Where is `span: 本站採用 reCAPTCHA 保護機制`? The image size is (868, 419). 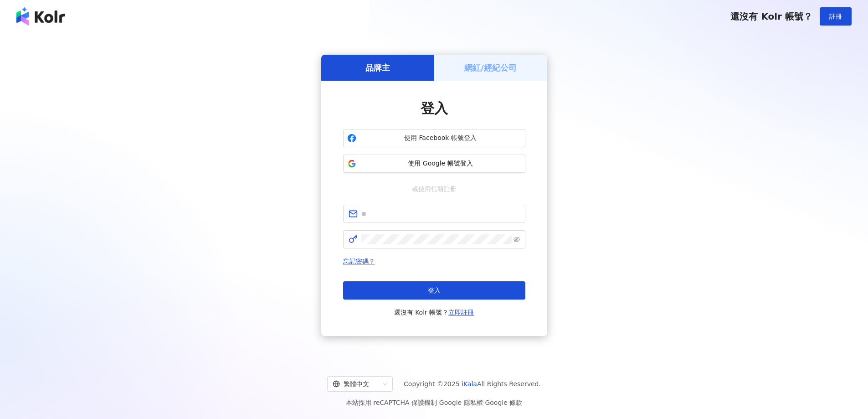 span: 本站採用 reCAPTCHA 保護機制 is located at coordinates (434, 402).